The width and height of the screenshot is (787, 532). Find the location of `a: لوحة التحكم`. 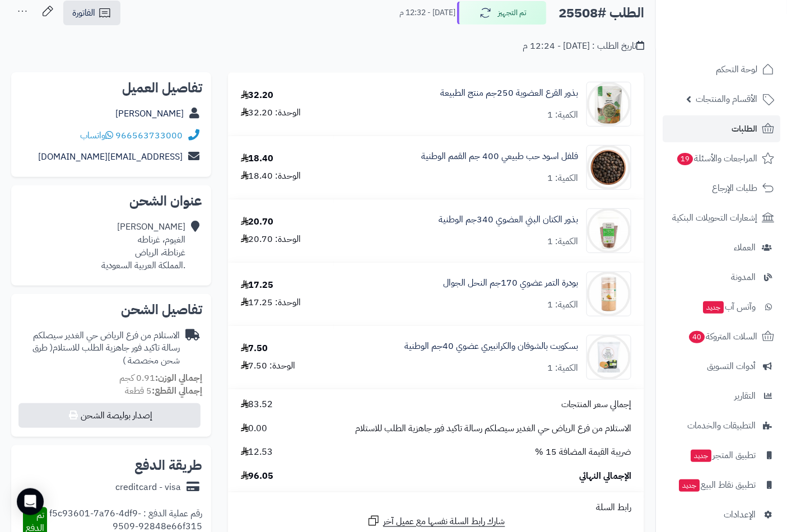

a: لوحة التحكم is located at coordinates (721, 69).